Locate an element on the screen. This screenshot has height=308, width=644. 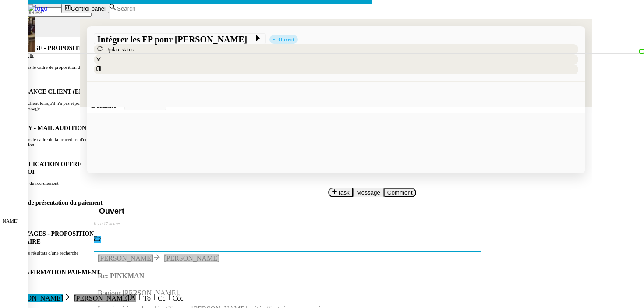
button: Task is located at coordinates (340, 192).